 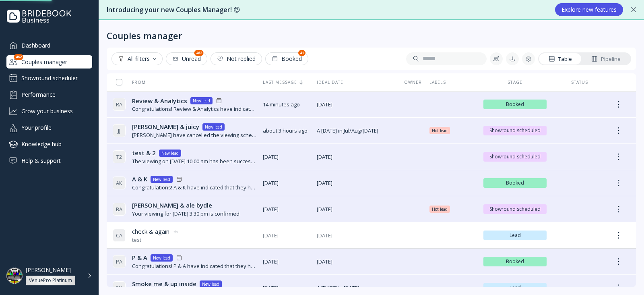 What do you see at coordinates (287, 59) in the screenshot?
I see `button: Booked` at bounding box center [287, 59].